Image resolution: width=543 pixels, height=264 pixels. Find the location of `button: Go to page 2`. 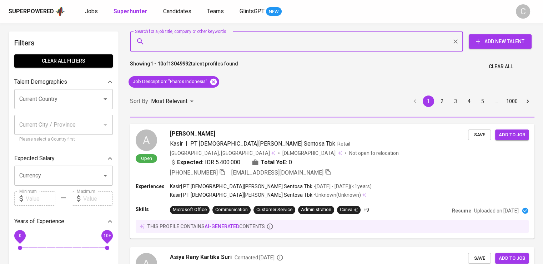

button: Go to page 2 is located at coordinates (442, 101).